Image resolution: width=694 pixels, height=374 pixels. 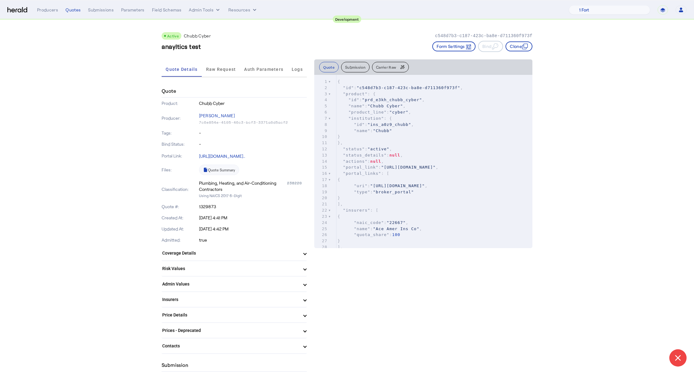 What do you see at coordinates (253, 195) in the screenshot?
I see `p: Using NAICS 2017 6-Digit` at bounding box center [253, 195].